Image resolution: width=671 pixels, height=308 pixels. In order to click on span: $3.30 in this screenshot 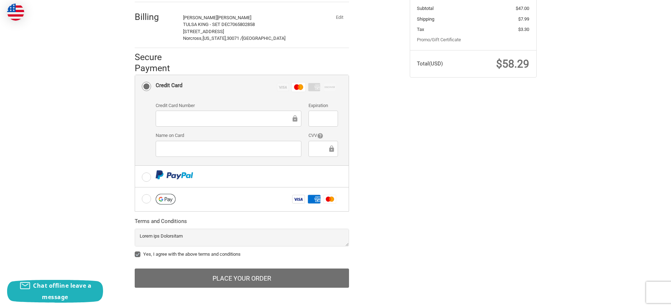, I will do `click(523, 29)`.